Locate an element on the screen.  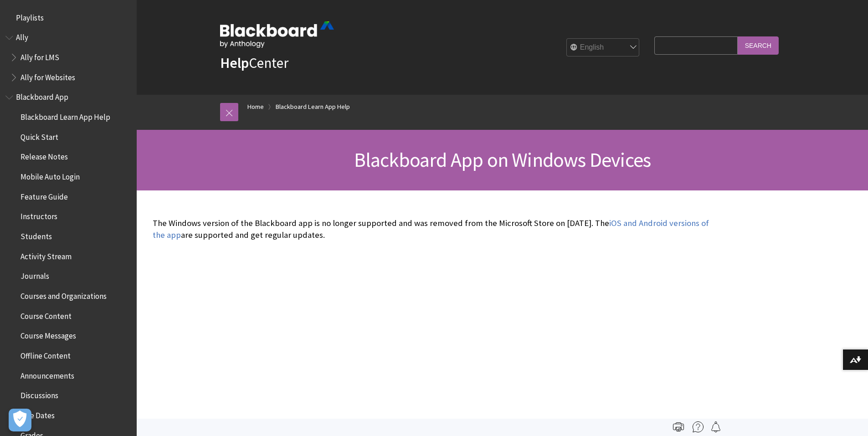
span: Ally is located at coordinates (22, 36).